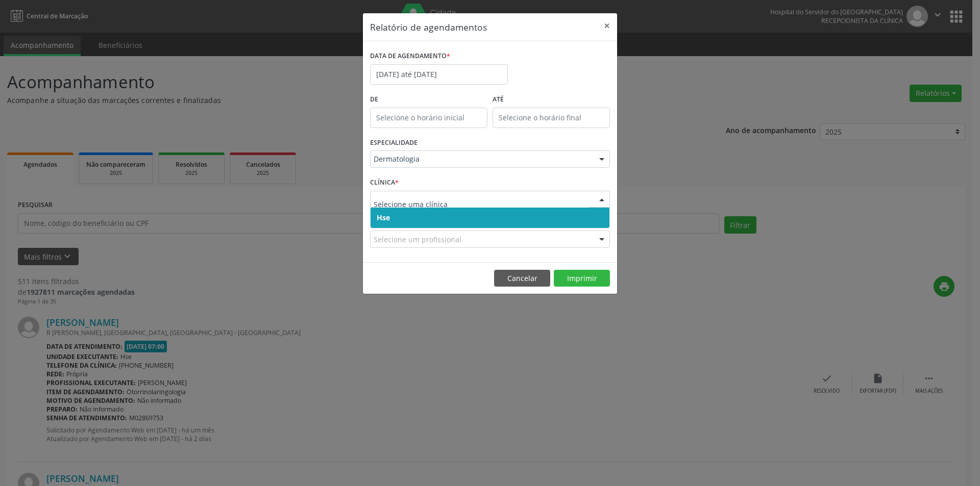 The height and width of the screenshot is (486, 980). Describe the element at coordinates (481, 159) in the screenshot. I see `span: Dermatologia` at that location.